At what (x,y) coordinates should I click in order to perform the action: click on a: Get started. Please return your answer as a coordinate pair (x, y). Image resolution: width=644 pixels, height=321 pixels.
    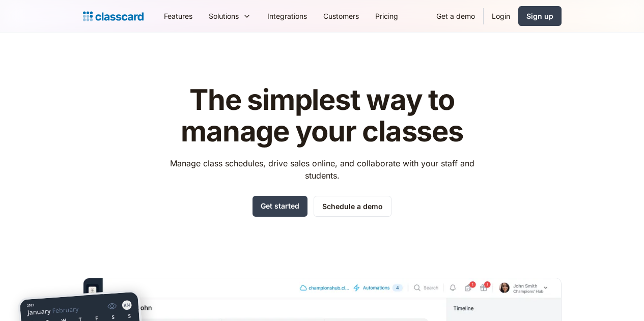
    Looking at the image, I should click on (280, 206).